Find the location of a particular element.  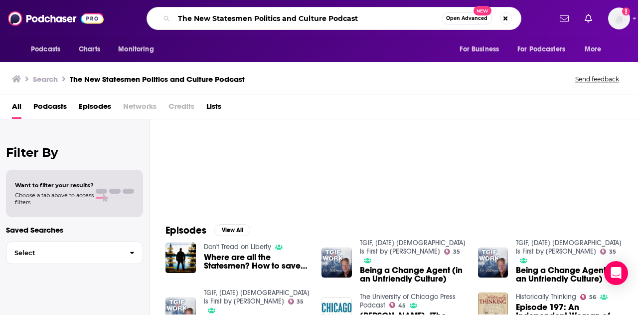

span: All is located at coordinates (16, 108).